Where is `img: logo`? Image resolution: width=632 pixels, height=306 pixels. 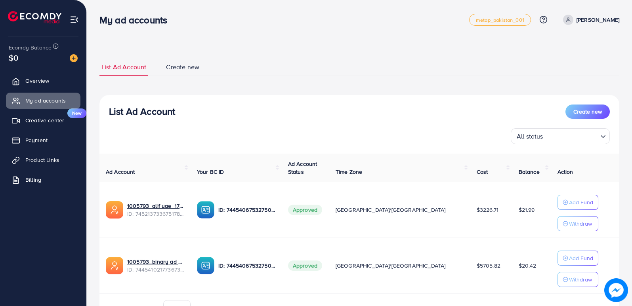 img: logo is located at coordinates (34, 17).